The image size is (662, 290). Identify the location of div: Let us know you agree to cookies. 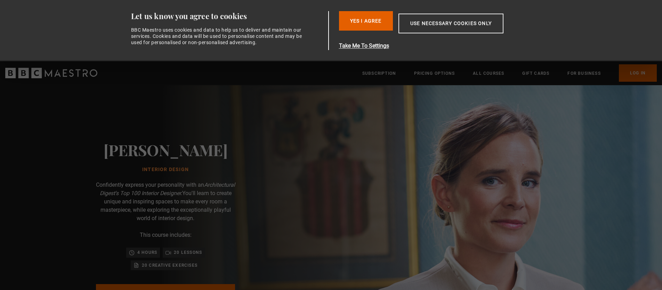
(229, 16).